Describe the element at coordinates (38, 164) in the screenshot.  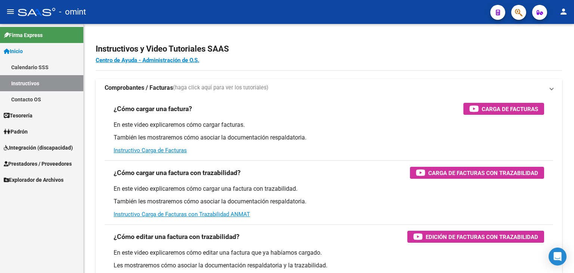
I see `span: Prestadores / Proveedores` at that location.